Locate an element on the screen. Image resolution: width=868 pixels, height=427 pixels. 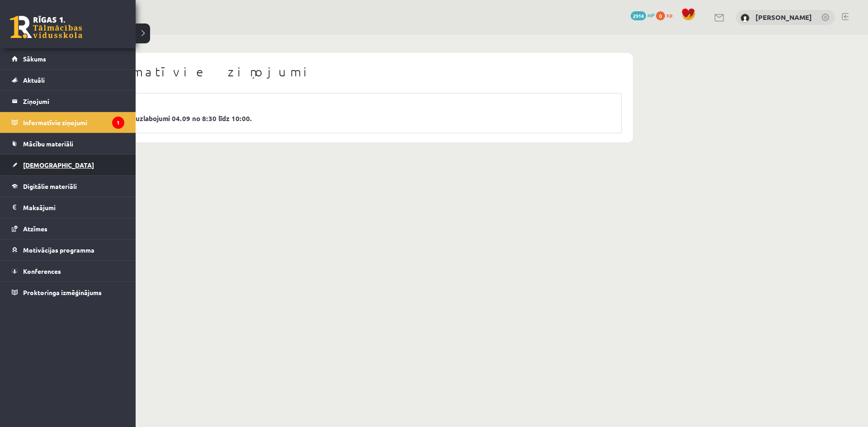
span: Aktuāli is located at coordinates (34, 80).